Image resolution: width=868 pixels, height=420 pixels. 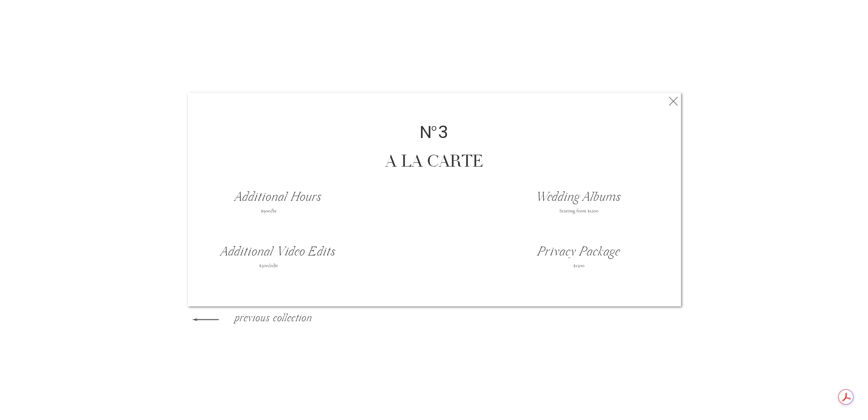 What do you see at coordinates (278, 198) in the screenshot?
I see `h3: Additional Hours` at bounding box center [278, 198].